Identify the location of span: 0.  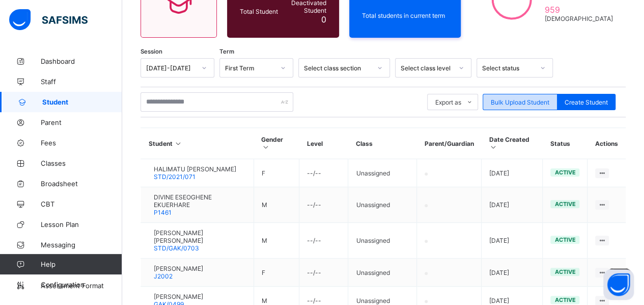
(324, 20).